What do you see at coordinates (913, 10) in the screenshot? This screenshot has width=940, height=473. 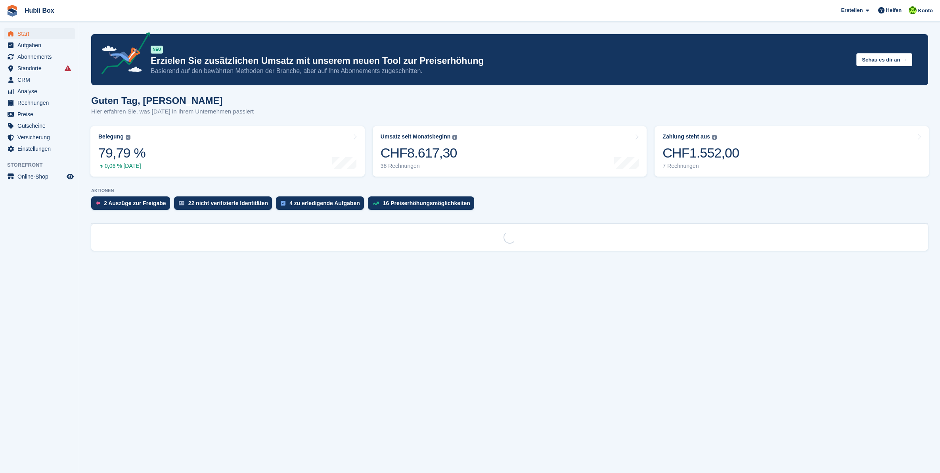 I see `img: Stefano` at bounding box center [913, 10].